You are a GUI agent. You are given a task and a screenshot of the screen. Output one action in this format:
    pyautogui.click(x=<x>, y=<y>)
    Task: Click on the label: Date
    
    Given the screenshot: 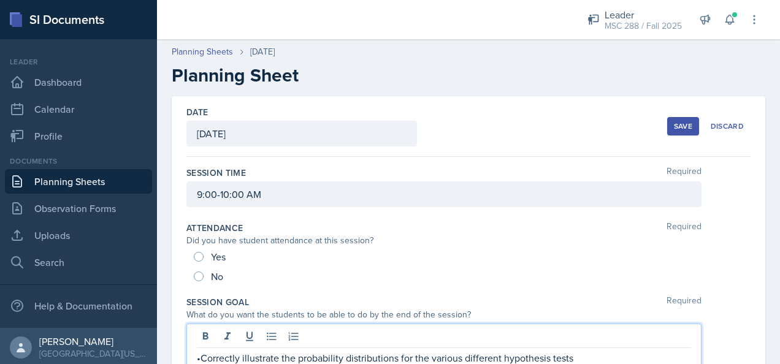 What is the action you would take?
    pyautogui.click(x=197, y=112)
    